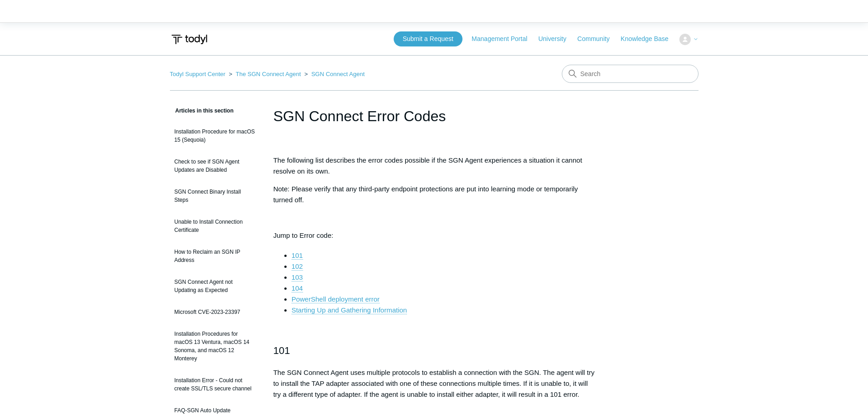  I want to click on p: The SGN Connect Agent uses multiple protocols to establish a connection with the SGN. The agent w..., so click(434, 384).